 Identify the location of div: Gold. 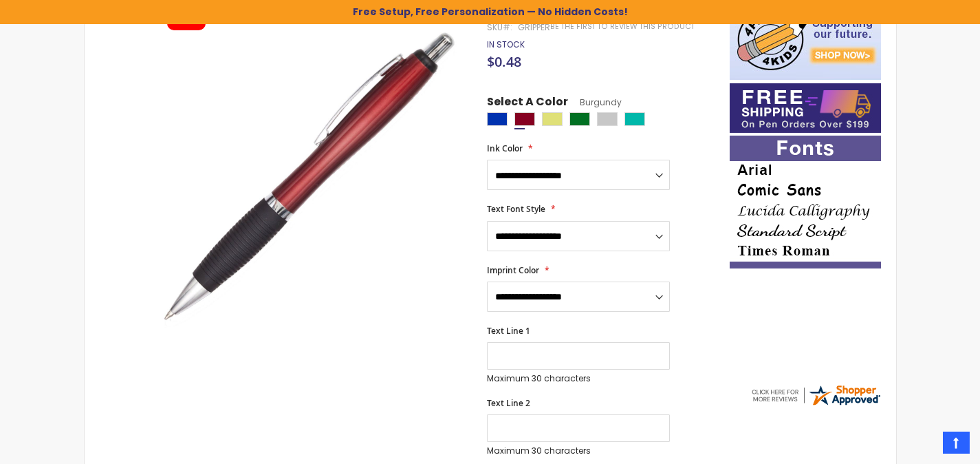
(553, 118).